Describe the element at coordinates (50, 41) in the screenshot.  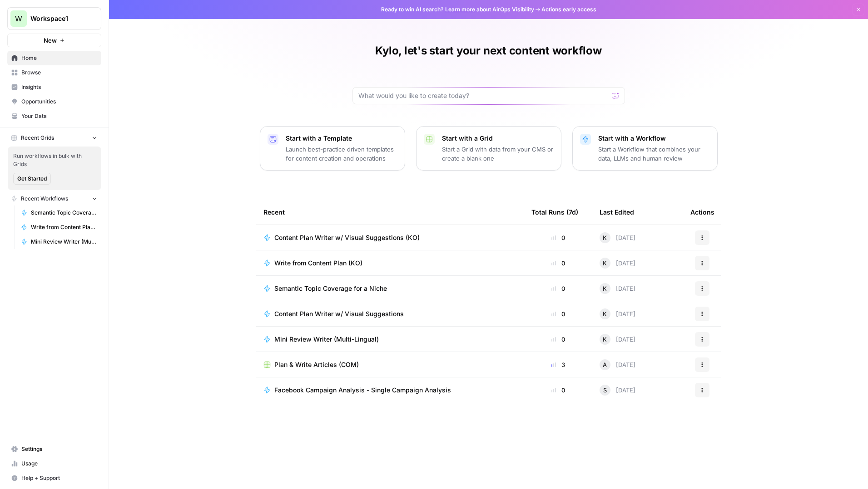
I see `span: New` at that location.